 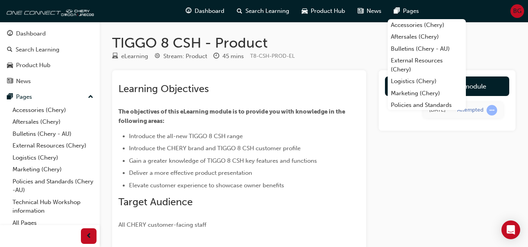 I want to click on a: Launch eLearning module, so click(x=447, y=86).